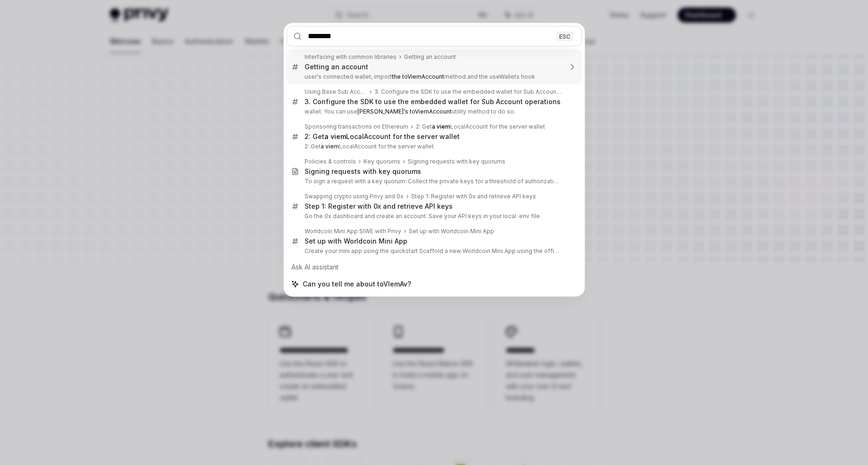 The height and width of the screenshot is (465, 868). What do you see at coordinates (433, 181) in the screenshot?
I see `p: To sign a request with a key quorum: Collect the private keys for a threshold of authorization keys` at bounding box center [433, 181].